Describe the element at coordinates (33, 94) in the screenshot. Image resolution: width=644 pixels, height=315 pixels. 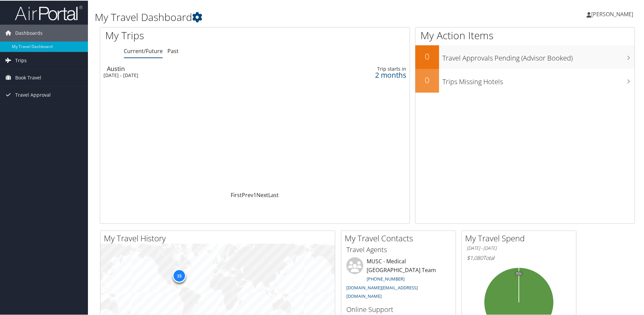
I see `span: Travel Approval` at that location.